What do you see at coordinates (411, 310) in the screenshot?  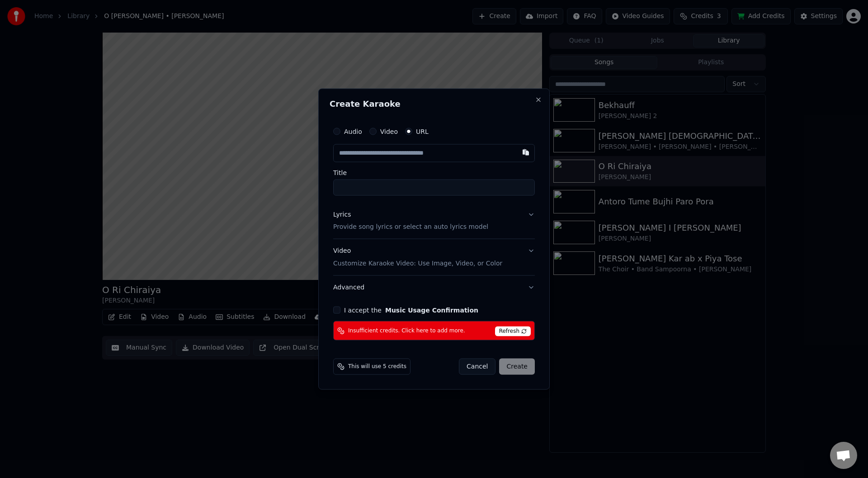 I see `label: I accept the` at bounding box center [411, 310].